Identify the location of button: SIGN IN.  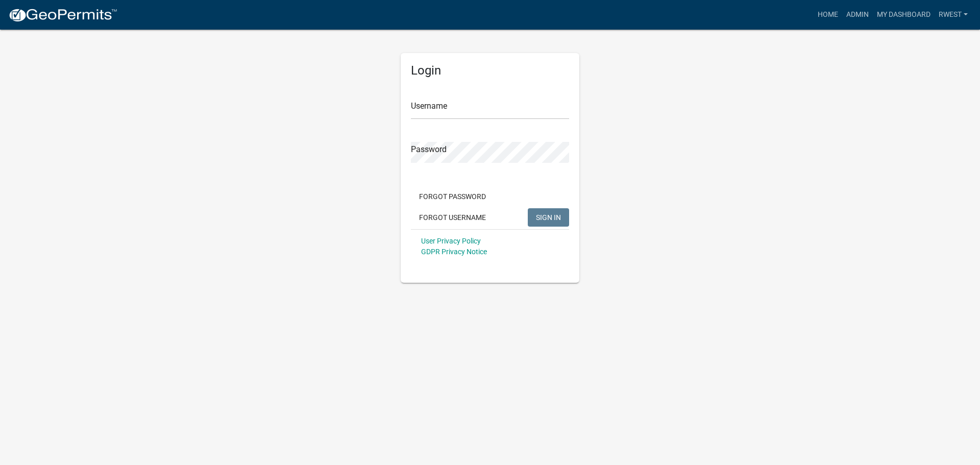
(549, 218).